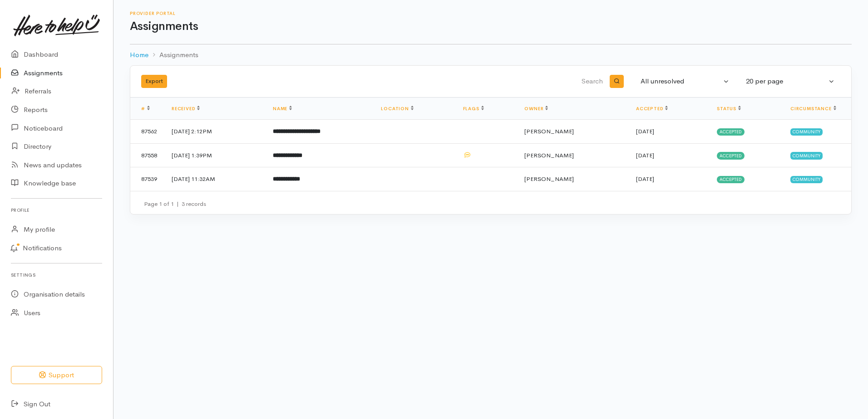 This screenshot has width=868, height=419. What do you see at coordinates (173, 55) in the screenshot?
I see `li: Assignments` at bounding box center [173, 55].